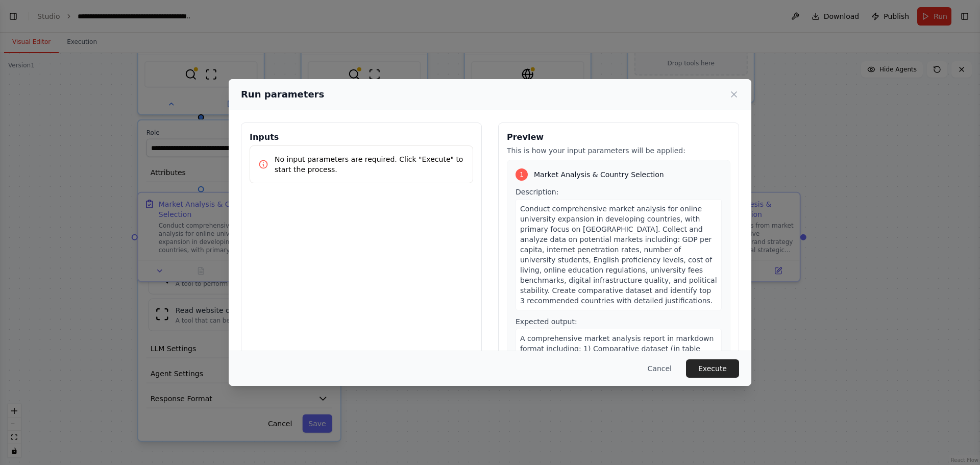  What do you see at coordinates (522, 174) in the screenshot?
I see `div: 1` at bounding box center [522, 174].